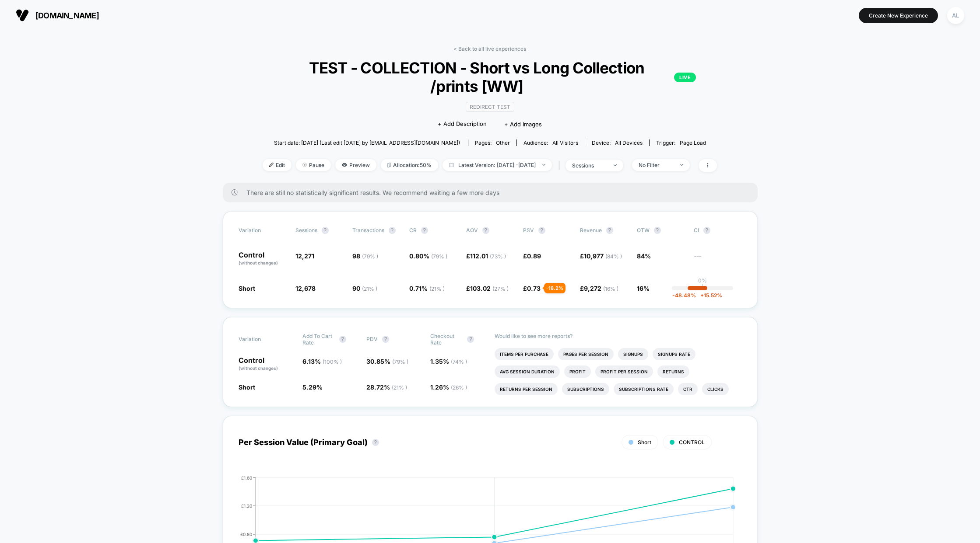  Describe the element at coordinates (601, 288) in the screenshot. I see `span: 9,272` at that location.